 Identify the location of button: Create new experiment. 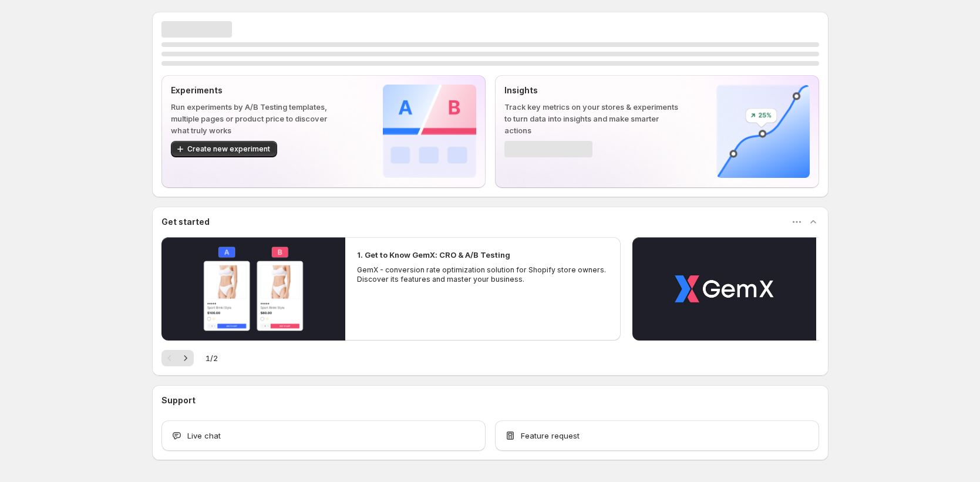
(223, 149).